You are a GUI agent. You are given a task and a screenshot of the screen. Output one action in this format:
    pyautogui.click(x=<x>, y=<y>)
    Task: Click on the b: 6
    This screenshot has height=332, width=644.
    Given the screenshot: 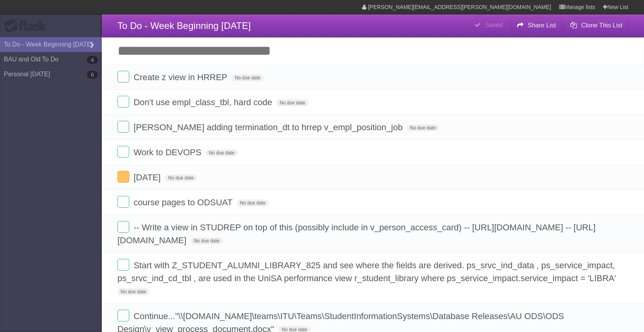 What is the action you would take?
    pyautogui.click(x=92, y=75)
    